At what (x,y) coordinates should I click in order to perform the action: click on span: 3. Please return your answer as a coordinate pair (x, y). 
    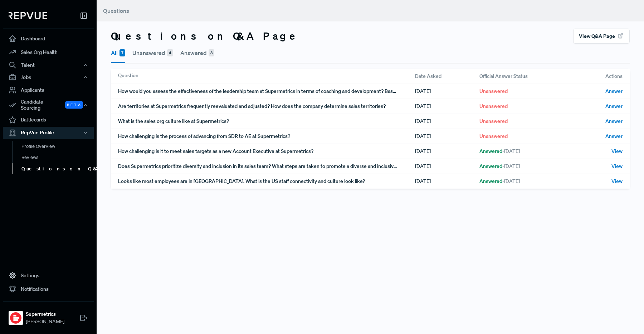
    Looking at the image, I should click on (211, 53).